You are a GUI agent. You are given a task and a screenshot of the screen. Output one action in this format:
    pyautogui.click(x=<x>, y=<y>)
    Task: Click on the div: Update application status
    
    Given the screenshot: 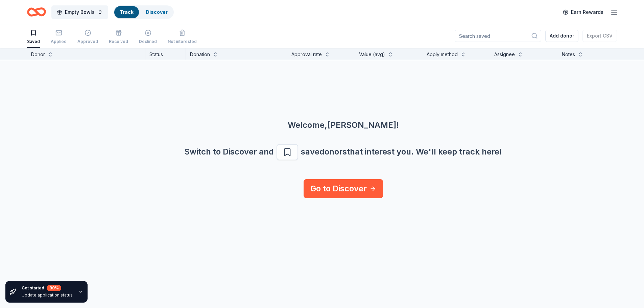 What is the action you would take?
    pyautogui.click(x=47, y=295)
    